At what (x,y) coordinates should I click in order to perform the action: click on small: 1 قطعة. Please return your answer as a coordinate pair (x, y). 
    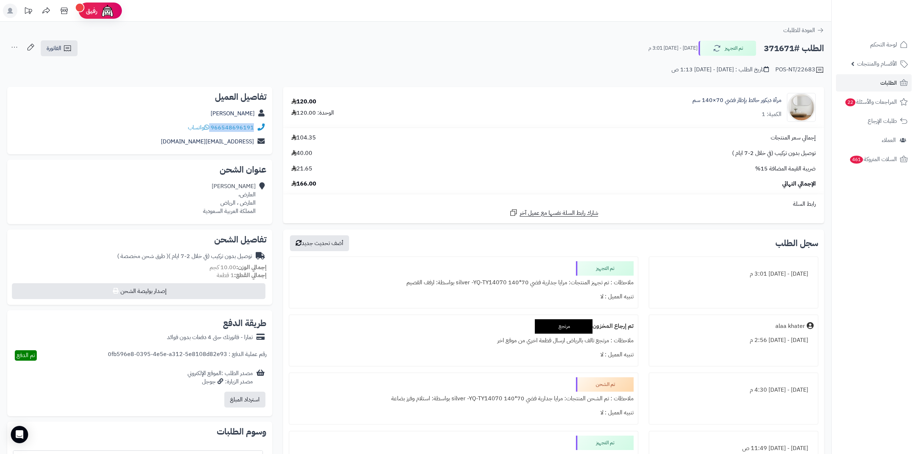
    Looking at the image, I should click on (242, 275).